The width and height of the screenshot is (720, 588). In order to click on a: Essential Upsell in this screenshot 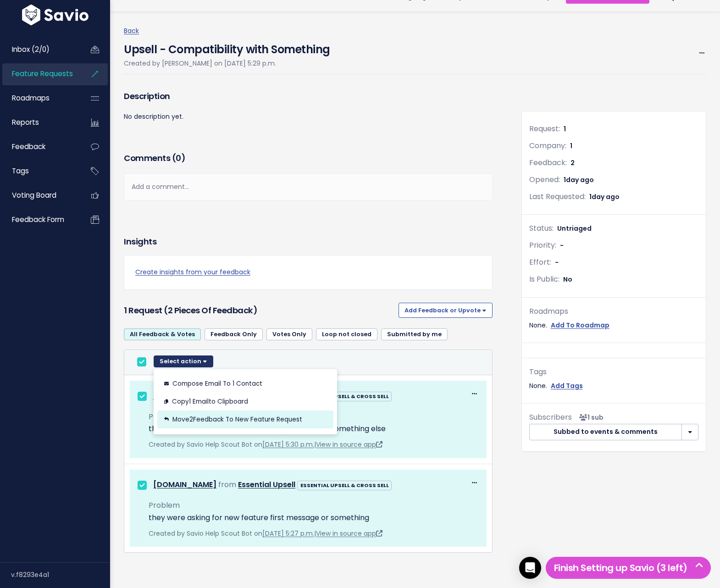, I will do `click(266, 484)`.